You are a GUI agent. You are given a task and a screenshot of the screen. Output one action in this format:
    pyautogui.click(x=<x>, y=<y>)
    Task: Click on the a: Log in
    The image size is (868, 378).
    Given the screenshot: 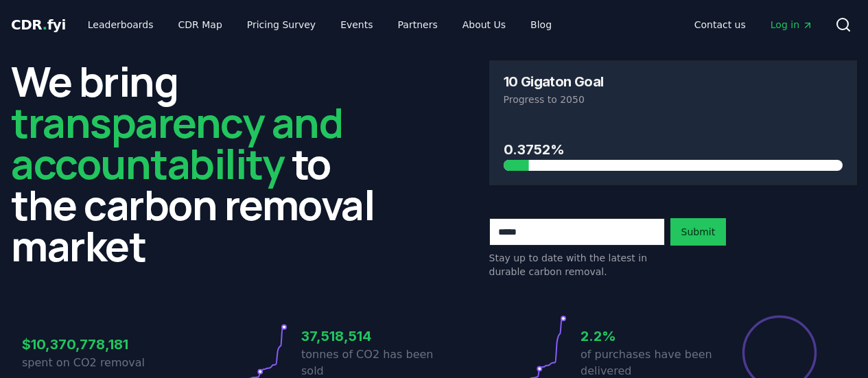 What is the action you would take?
    pyautogui.click(x=792, y=24)
    